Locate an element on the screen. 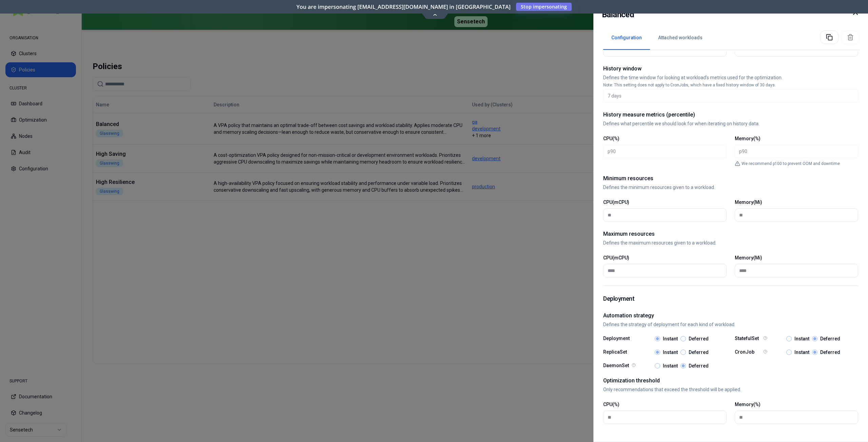 Image resolution: width=868 pixels, height=442 pixels. h2: Maximum resources is located at coordinates (731, 234).